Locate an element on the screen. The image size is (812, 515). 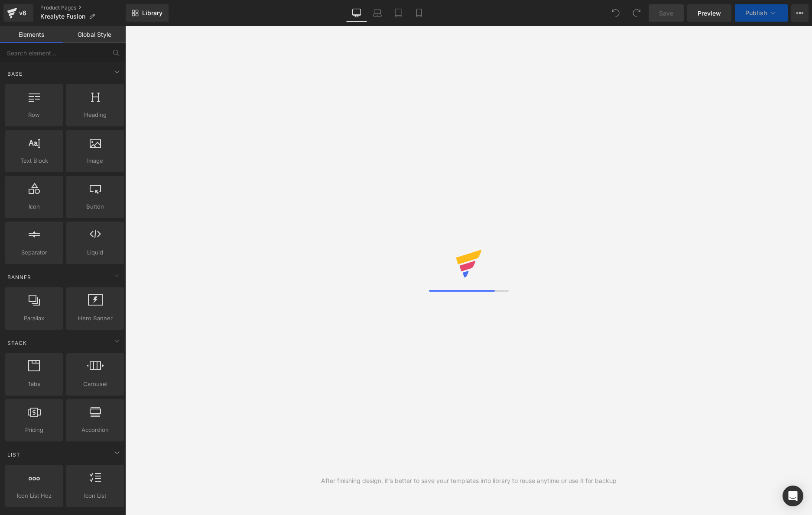
div: v6 is located at coordinates (22, 13).